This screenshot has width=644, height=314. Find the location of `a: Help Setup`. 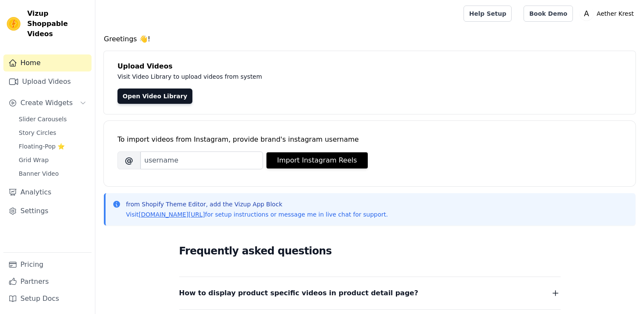

a: Help Setup is located at coordinates (487, 14).